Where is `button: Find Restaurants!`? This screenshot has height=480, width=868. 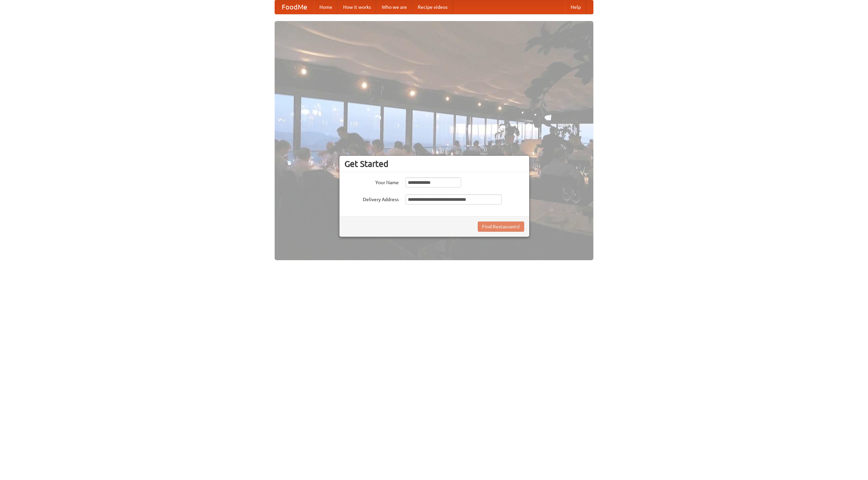 button: Find Restaurants! is located at coordinates (501, 227).